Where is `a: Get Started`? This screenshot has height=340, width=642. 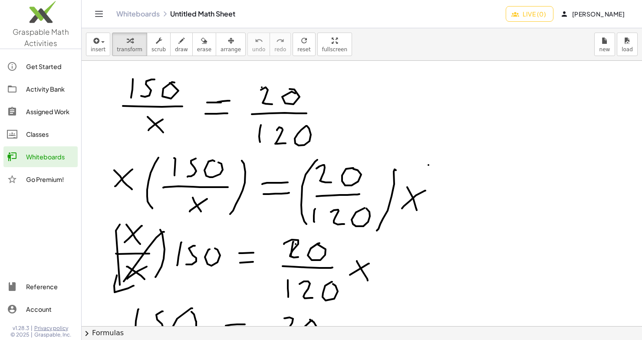 a: Get Started is located at coordinates (40, 66).